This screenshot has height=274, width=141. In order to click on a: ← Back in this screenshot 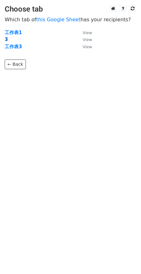, I will do `click(15, 64)`.